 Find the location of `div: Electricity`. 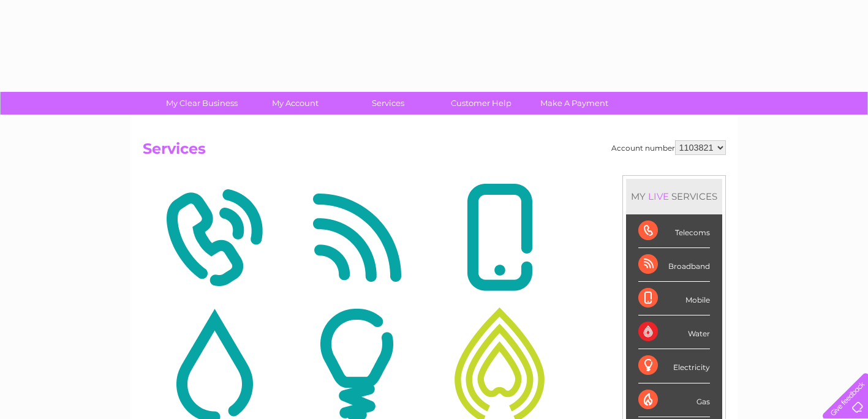

div: Electricity is located at coordinates (674, 366).